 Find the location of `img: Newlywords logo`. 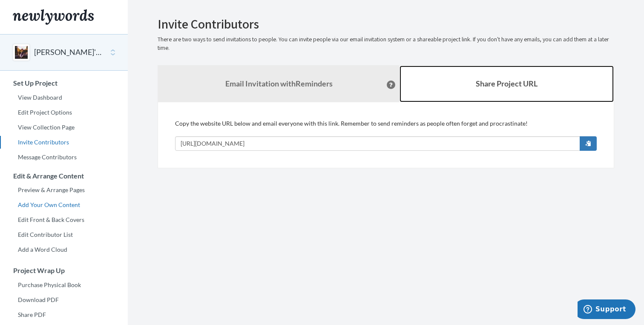

img: Newlywords logo is located at coordinates (53, 17).